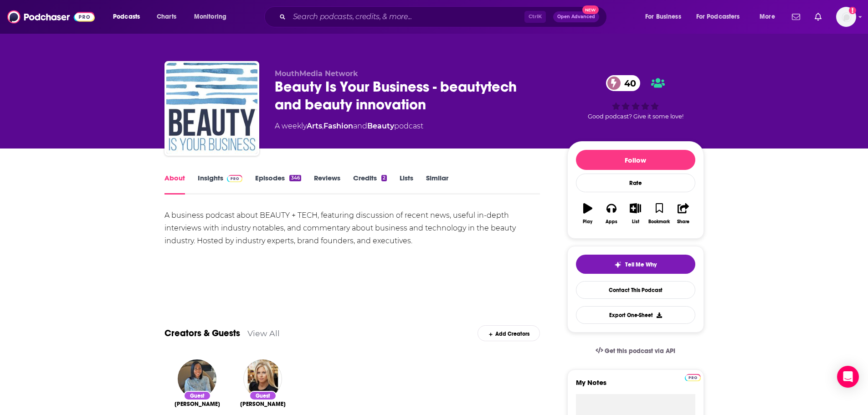 The width and height of the screenshot is (868, 415). Describe the element at coordinates (338, 126) in the screenshot. I see `a: Fashion` at that location.